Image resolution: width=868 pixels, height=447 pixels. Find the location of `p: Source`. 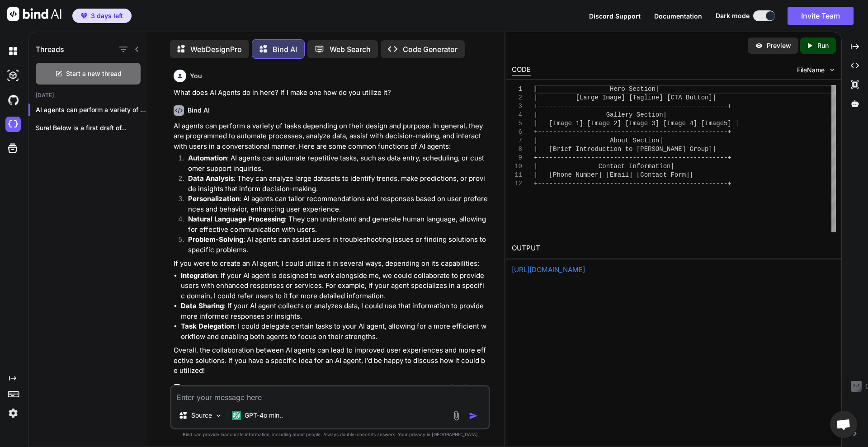

p: Source is located at coordinates (201, 415).